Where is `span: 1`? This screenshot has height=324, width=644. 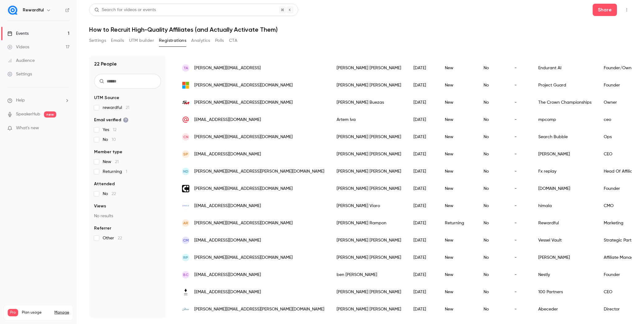
span: 1 is located at coordinates (126, 171).